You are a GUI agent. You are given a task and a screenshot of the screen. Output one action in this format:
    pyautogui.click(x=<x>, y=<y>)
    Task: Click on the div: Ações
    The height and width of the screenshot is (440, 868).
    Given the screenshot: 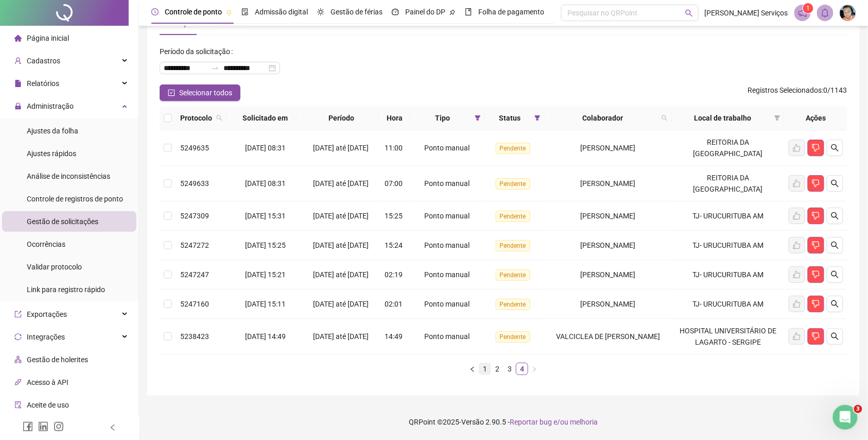 What is the action you would take?
    pyautogui.click(x=816, y=118)
    